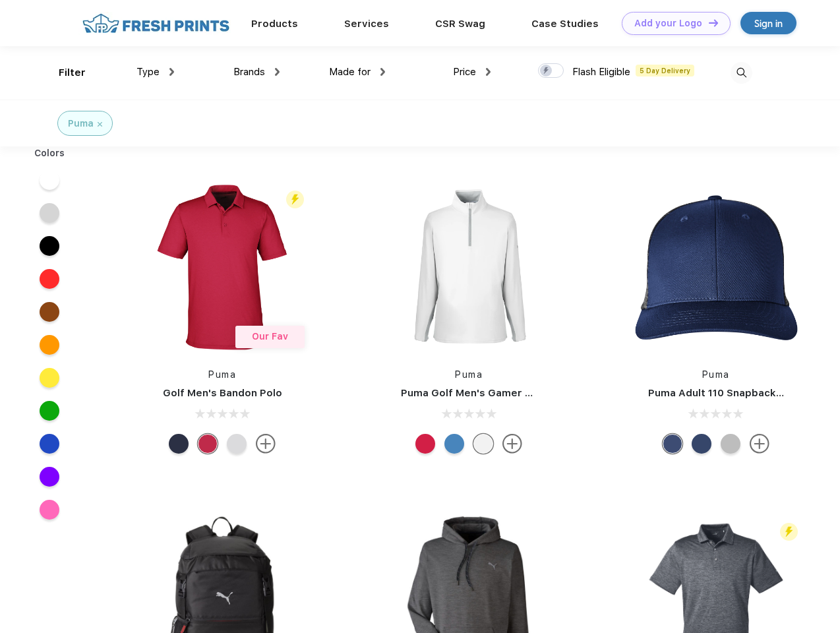  What do you see at coordinates (505, 393) in the screenshot?
I see `a: Puma Golf Men's Gamer Golf Quarter-Zip` at bounding box center [505, 393].